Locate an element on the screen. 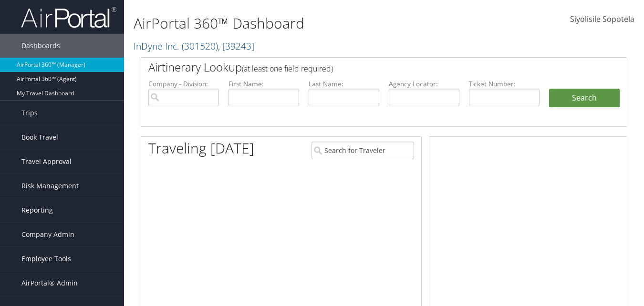  button: Search is located at coordinates (584, 99).